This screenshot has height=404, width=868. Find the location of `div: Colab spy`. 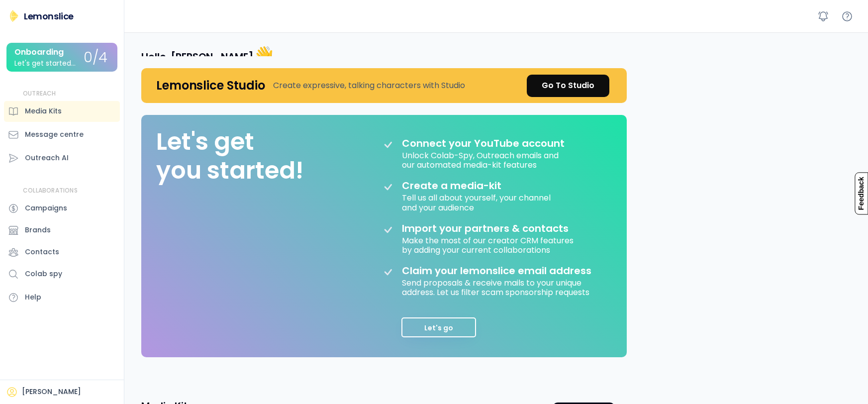

div: Colab spy is located at coordinates (43, 273).